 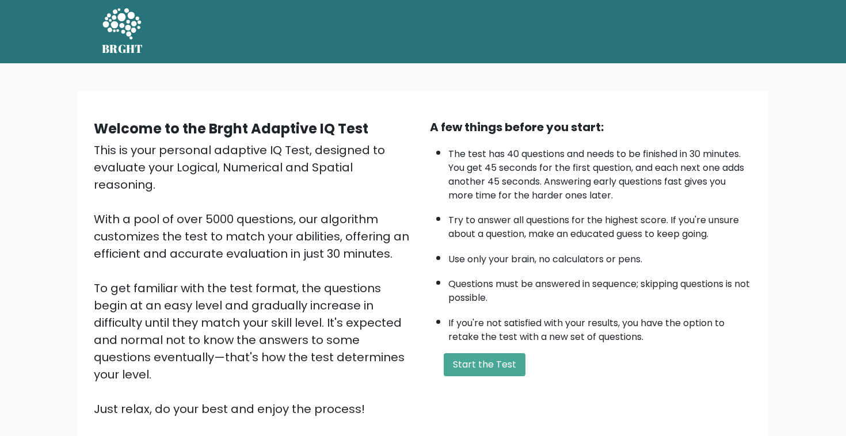 I want to click on div: This is your personal adaptive IQ Test, designed to evaluate your Logical, Numerical and Spatial ..., so click(x=255, y=280).